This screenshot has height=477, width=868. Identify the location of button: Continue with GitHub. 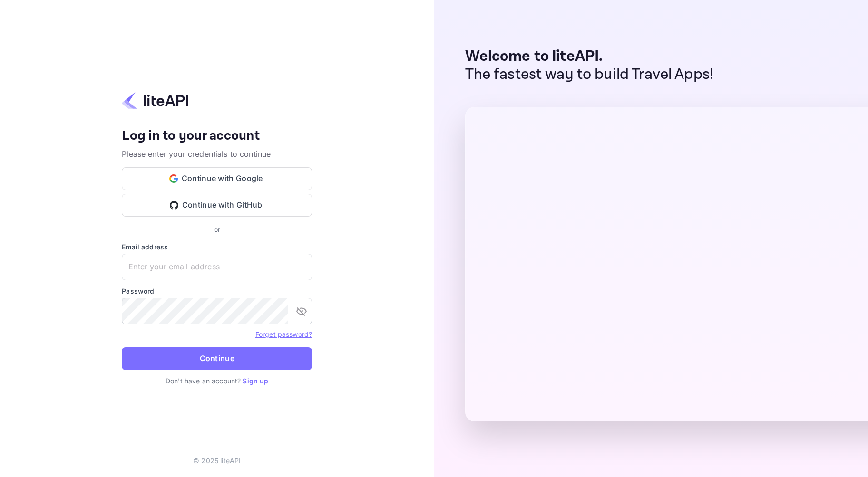
(217, 205).